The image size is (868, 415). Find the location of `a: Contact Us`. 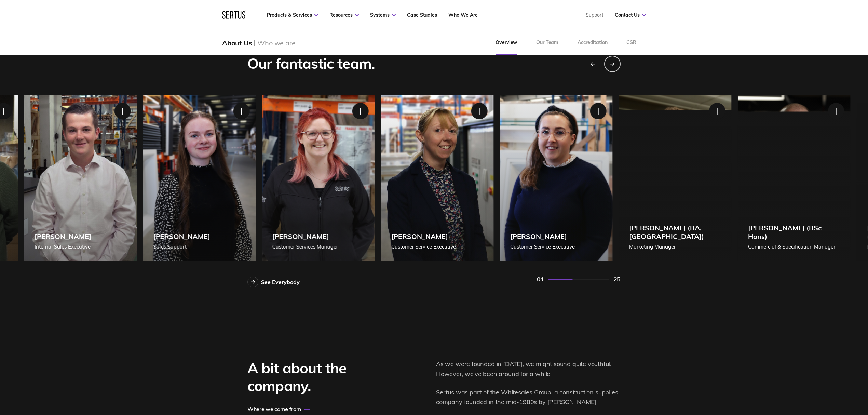

a: Contact Us is located at coordinates (630, 15).